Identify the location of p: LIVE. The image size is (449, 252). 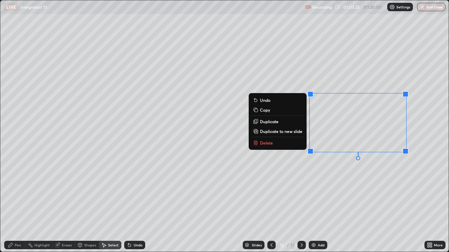
(11, 7).